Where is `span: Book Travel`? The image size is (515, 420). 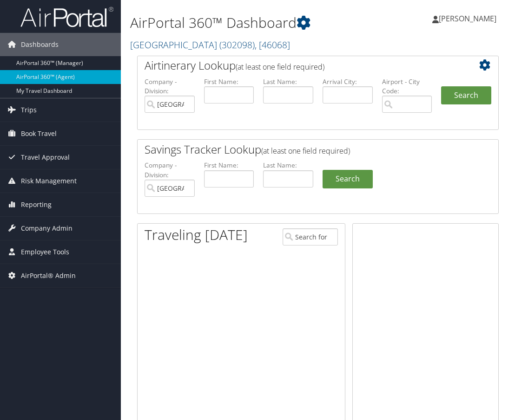 span: Book Travel is located at coordinates (39, 134).